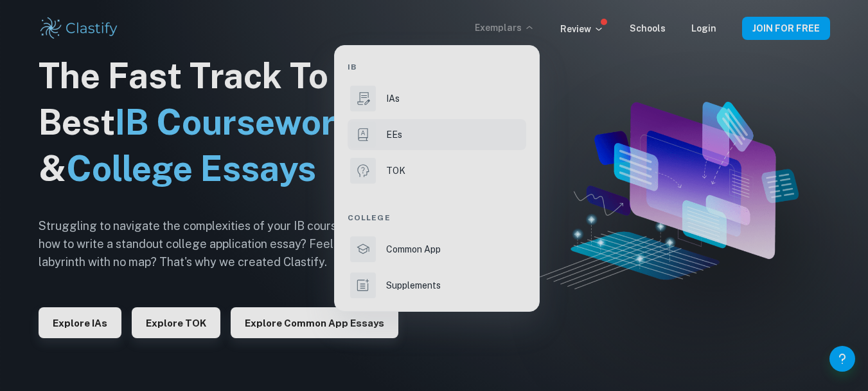  What do you see at coordinates (352, 67) in the screenshot?
I see `span: IB` at bounding box center [352, 67].